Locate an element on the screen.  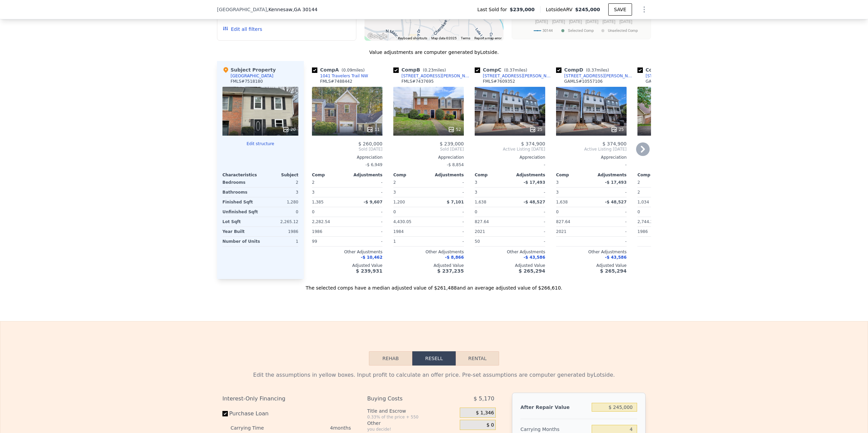
div: GAMLS # 10557106 is located at coordinates (583, 82).